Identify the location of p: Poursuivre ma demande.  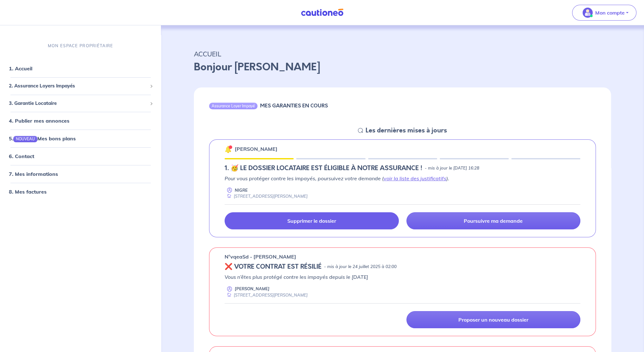
(493, 221).